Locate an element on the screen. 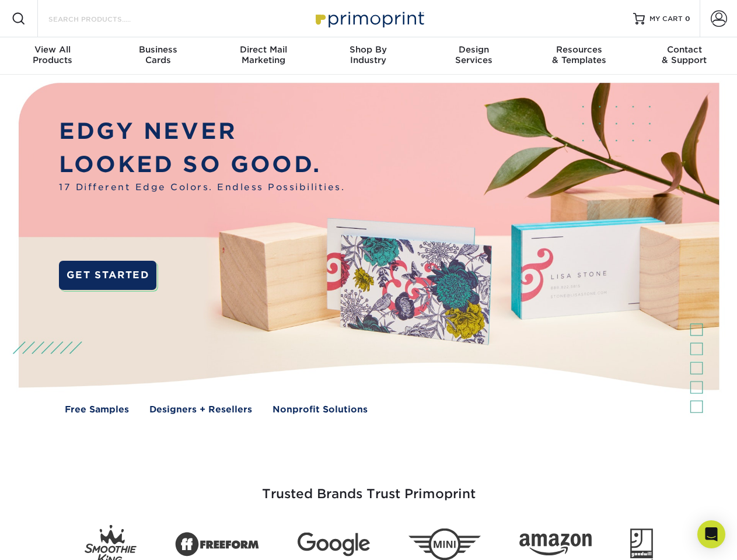 The width and height of the screenshot is (737, 560). a: DesignServices is located at coordinates (473, 56).